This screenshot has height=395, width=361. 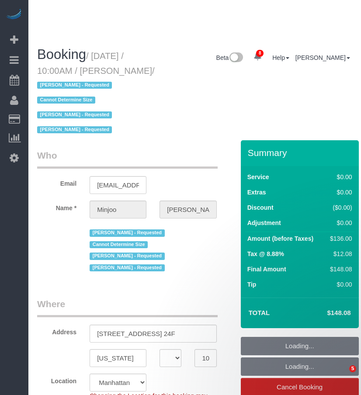 I want to click on a: 8, so click(x=257, y=57).